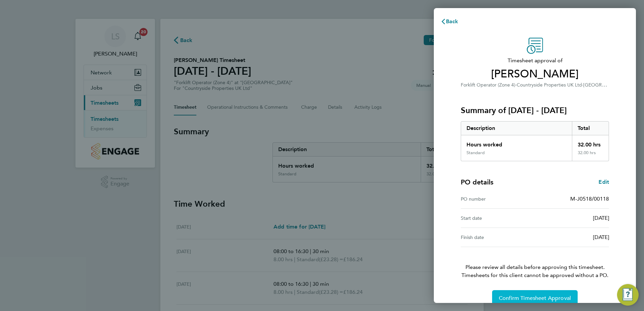 The width and height of the screenshot is (644, 311). Describe the element at coordinates (535, 61) in the screenshot. I see `span: Timesheet approval of` at that location.